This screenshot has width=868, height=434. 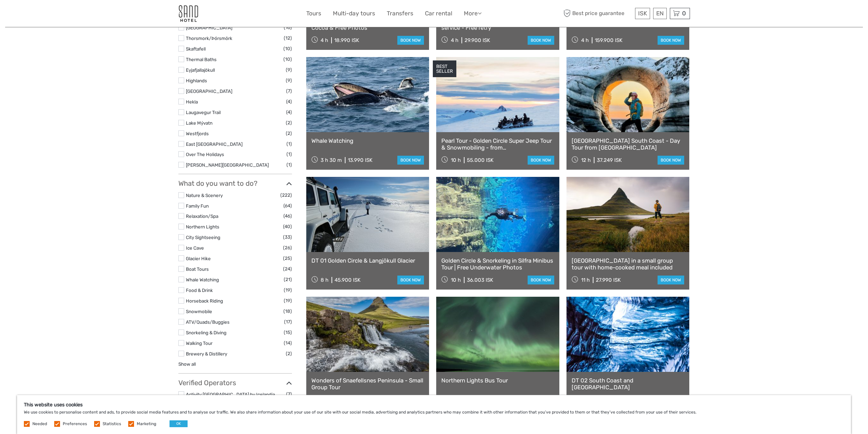 What do you see at coordinates (197, 269) in the screenshot?
I see `a: Boat Tours` at bounding box center [197, 269].